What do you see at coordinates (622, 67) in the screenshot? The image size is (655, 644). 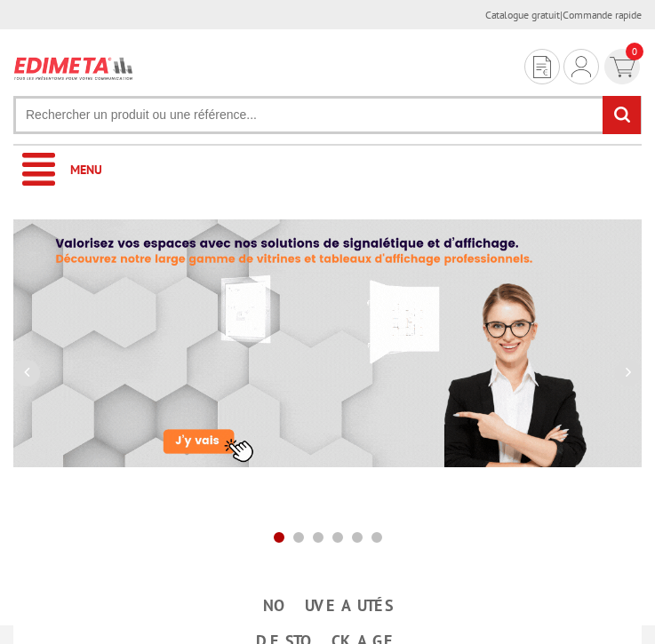 I see `a: devis rapide 0` at bounding box center [622, 67].